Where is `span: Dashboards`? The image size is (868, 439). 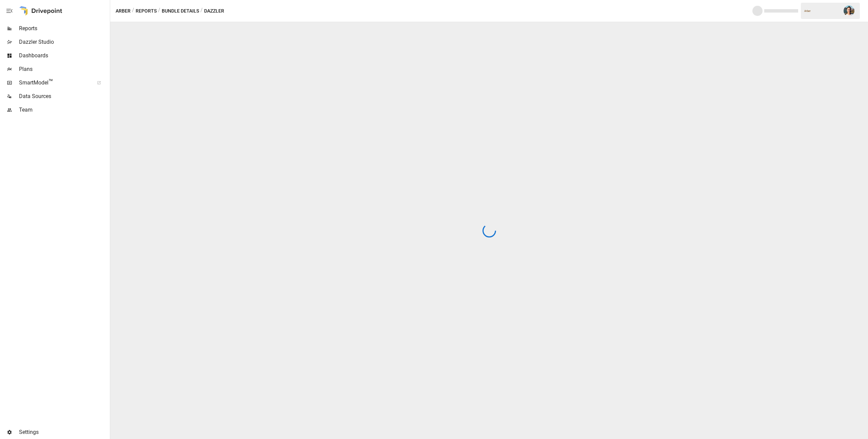 span: Dashboards is located at coordinates (64, 56).